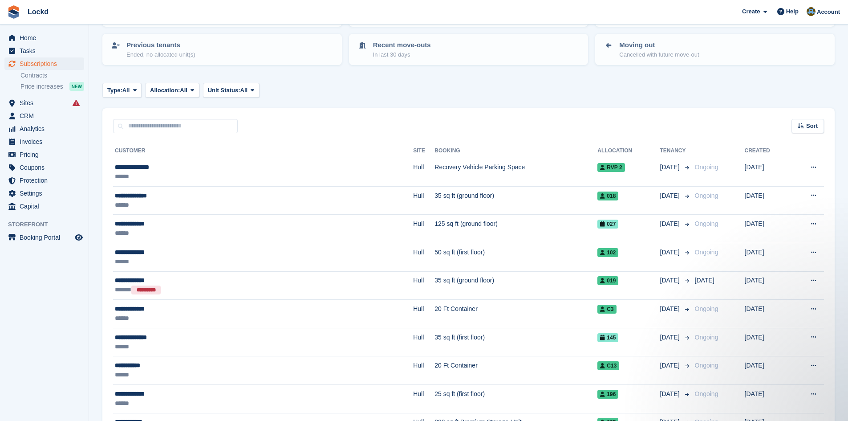 Image resolution: width=848 pixels, height=421 pixels. What do you see at coordinates (46, 129) in the screenshot?
I see `span: Analytics` at bounding box center [46, 129].